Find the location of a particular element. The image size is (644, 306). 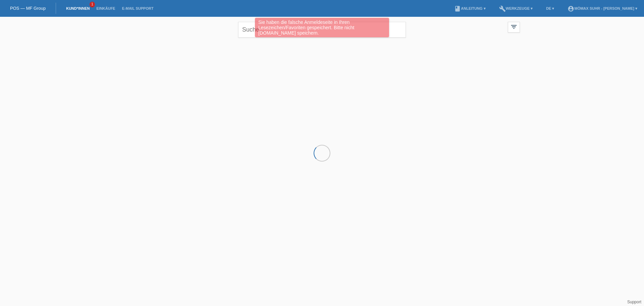

i: book is located at coordinates (457, 9).